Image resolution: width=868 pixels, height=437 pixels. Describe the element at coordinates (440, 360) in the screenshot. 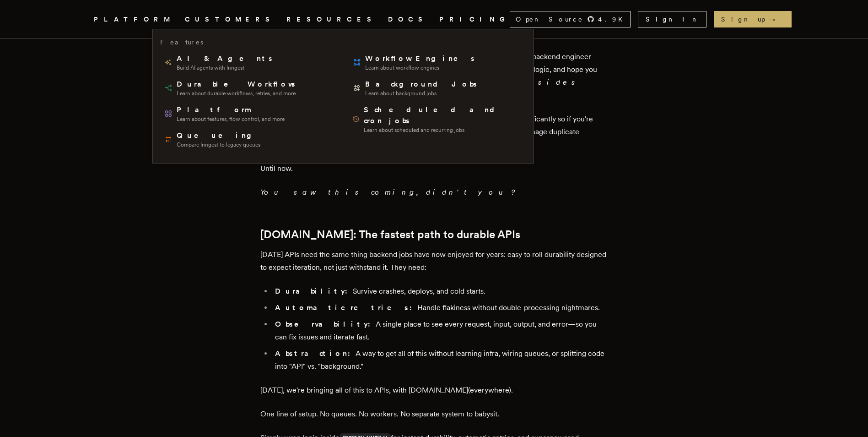

I see `li: A way to get all of this without learning infra, wiring queues, or splitting code into "API" vs. ...` at that location.